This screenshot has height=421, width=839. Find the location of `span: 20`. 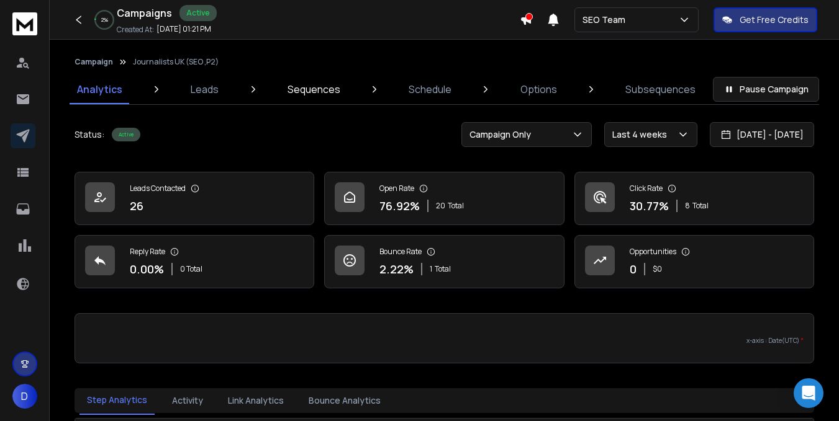

span: 20 is located at coordinates (440, 206).